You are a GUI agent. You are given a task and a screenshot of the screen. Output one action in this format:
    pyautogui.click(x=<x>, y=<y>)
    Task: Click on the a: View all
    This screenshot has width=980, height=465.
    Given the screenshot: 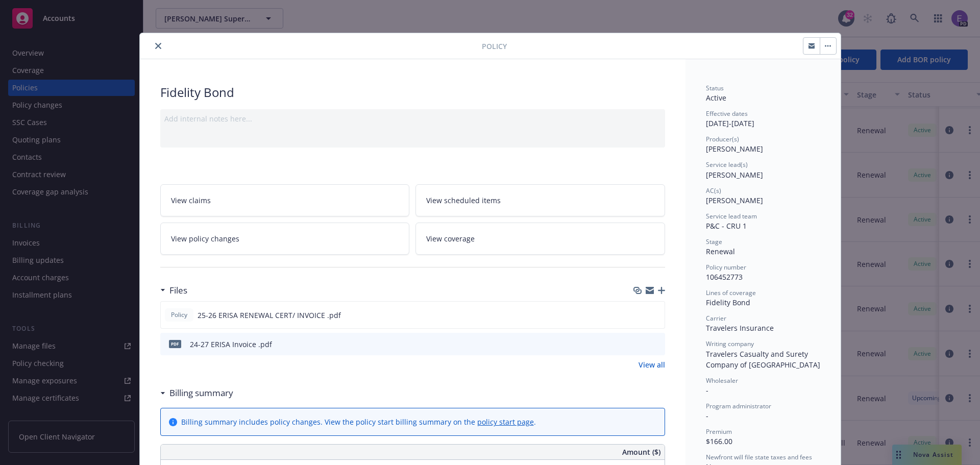 What is the action you would take?
    pyautogui.click(x=652, y=364)
    